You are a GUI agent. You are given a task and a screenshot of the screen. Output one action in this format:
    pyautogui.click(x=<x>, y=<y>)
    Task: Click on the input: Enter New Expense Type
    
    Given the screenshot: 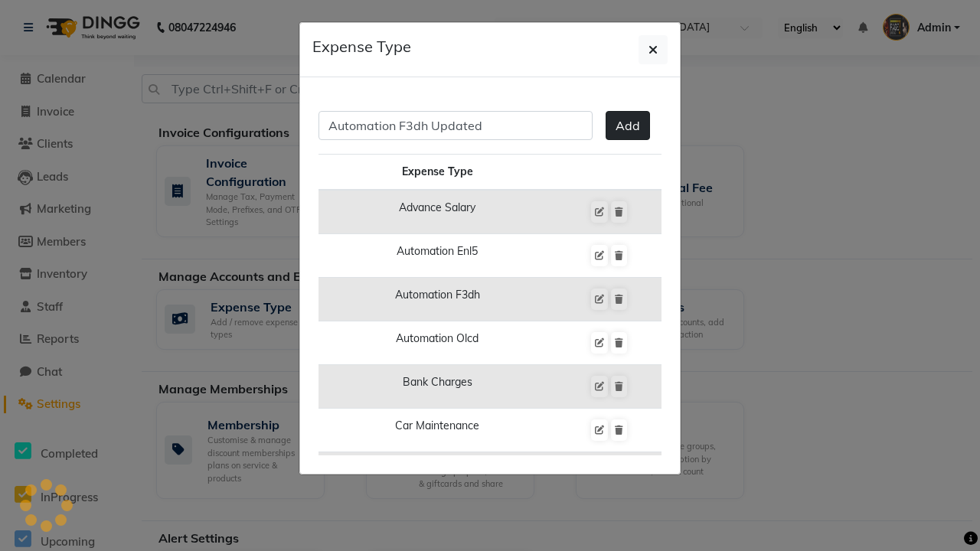 What is the action you would take?
    pyautogui.click(x=455, y=125)
    